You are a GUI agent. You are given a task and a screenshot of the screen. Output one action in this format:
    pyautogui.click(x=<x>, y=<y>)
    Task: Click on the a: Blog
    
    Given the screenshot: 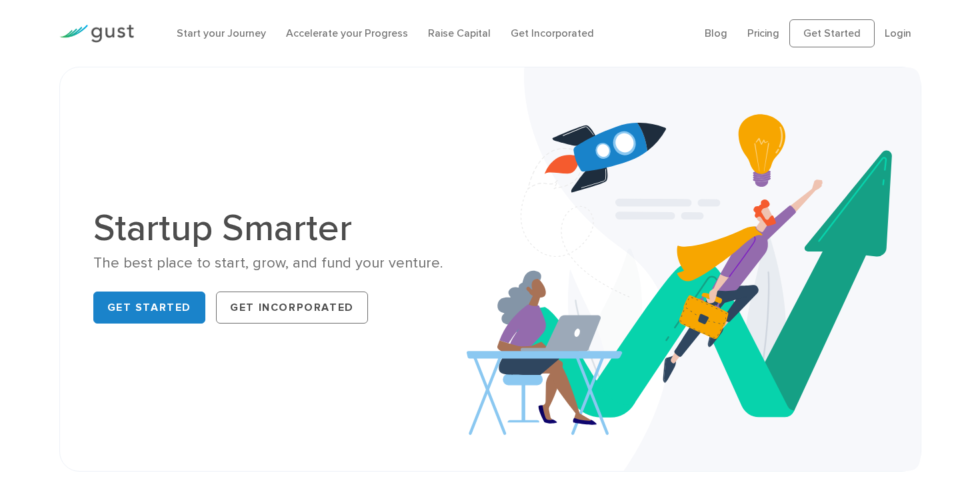 What is the action you would take?
    pyautogui.click(x=716, y=32)
    